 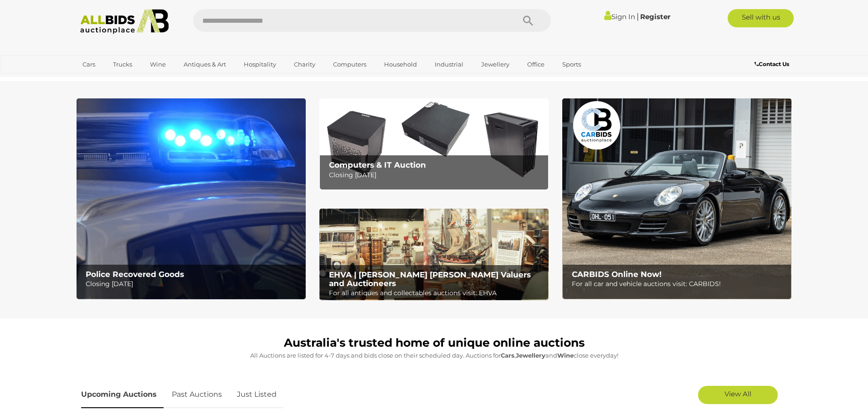 I want to click on a: Upcoming Auctions, so click(x=122, y=395).